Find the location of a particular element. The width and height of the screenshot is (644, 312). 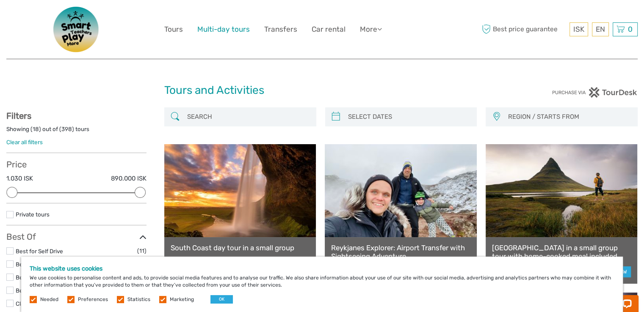

span: 0 is located at coordinates (630, 29).